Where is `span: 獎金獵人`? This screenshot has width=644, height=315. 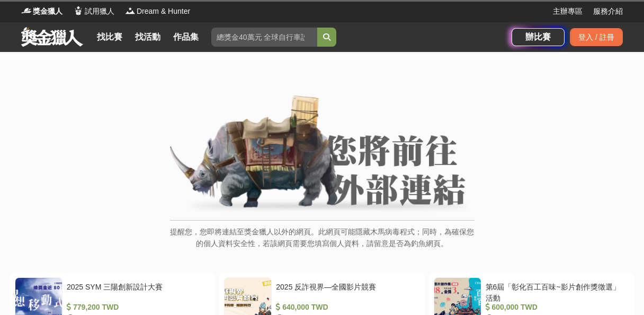
span: 獎金獵人 is located at coordinates (47, 11).